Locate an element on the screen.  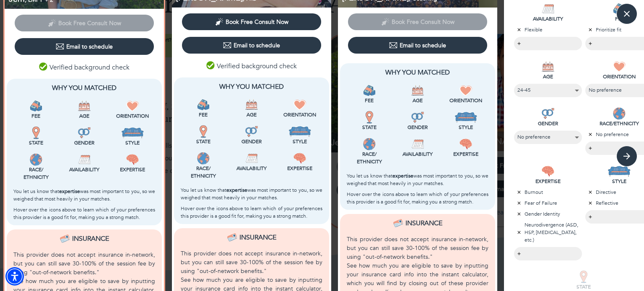
p: AGE is located at coordinates (548, 77).